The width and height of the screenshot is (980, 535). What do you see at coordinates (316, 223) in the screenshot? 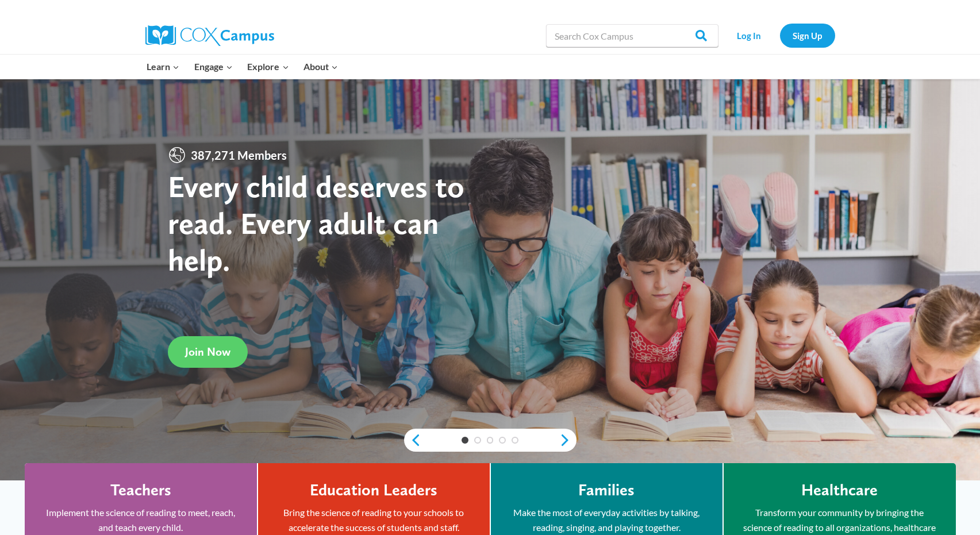
I see `strong: Every child deserves to read. Every adult can help.` at bounding box center [316, 223].